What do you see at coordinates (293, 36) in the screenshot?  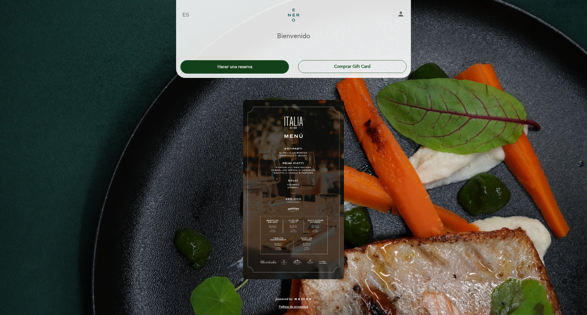 I see `h1: Bienvenido` at bounding box center [293, 36].